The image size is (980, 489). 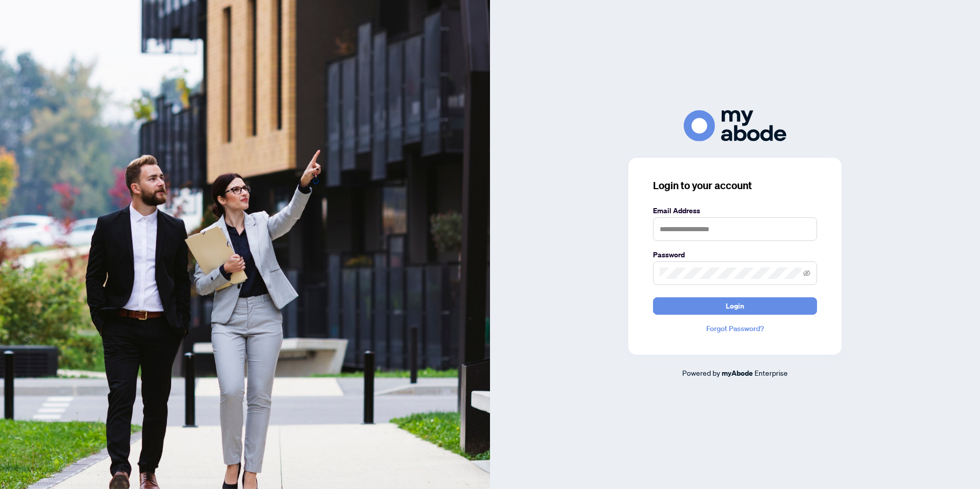 I want to click on h3: Login to your account, so click(x=735, y=186).